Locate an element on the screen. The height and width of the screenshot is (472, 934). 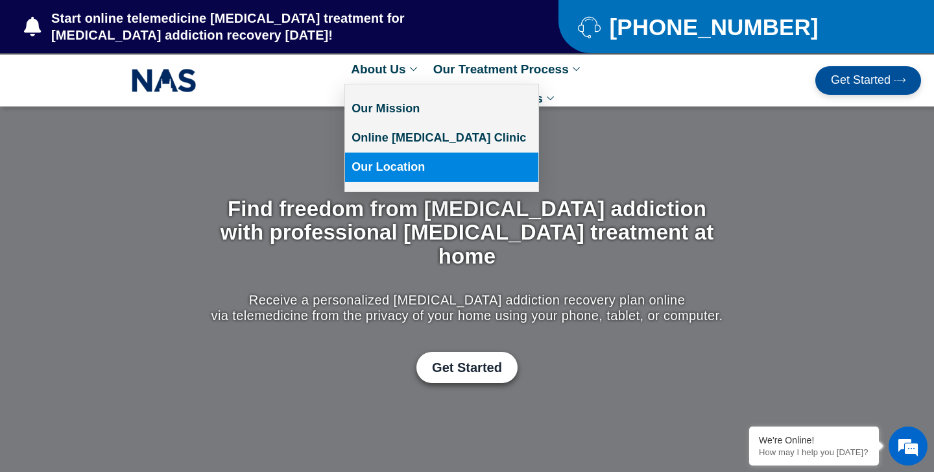
a: Our Mission is located at coordinates (442, 108).